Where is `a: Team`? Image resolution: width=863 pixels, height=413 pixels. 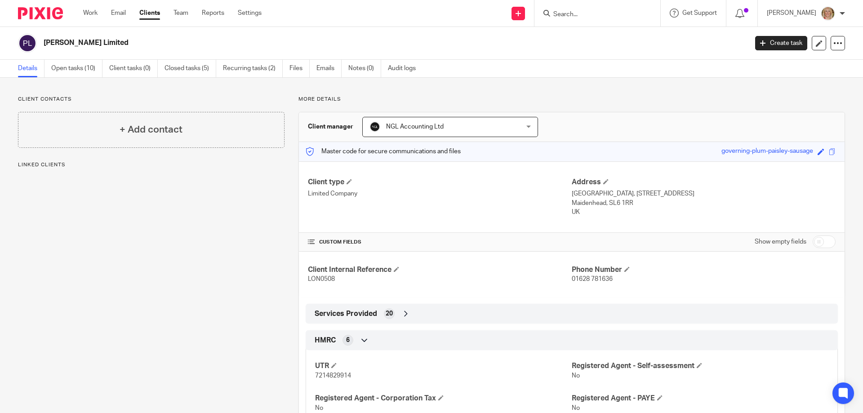
a: Team is located at coordinates (181, 13).